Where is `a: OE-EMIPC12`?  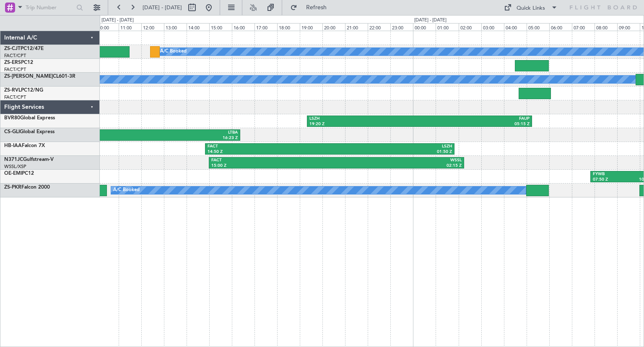 a: OE-EMIPC12 is located at coordinates (19, 173).